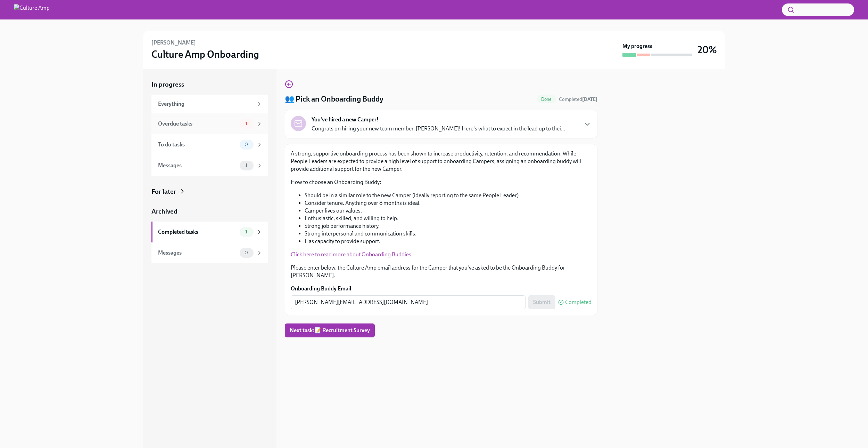 This screenshot has width=868, height=448. What do you see at coordinates (210, 144) in the screenshot?
I see `a: To do tasks0` at bounding box center [210, 144].